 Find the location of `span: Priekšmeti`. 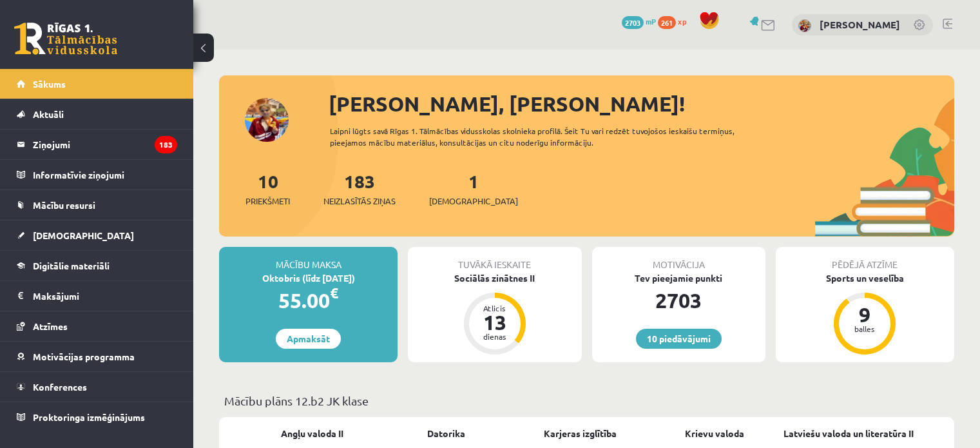

span: Priekšmeti is located at coordinates (267, 201).